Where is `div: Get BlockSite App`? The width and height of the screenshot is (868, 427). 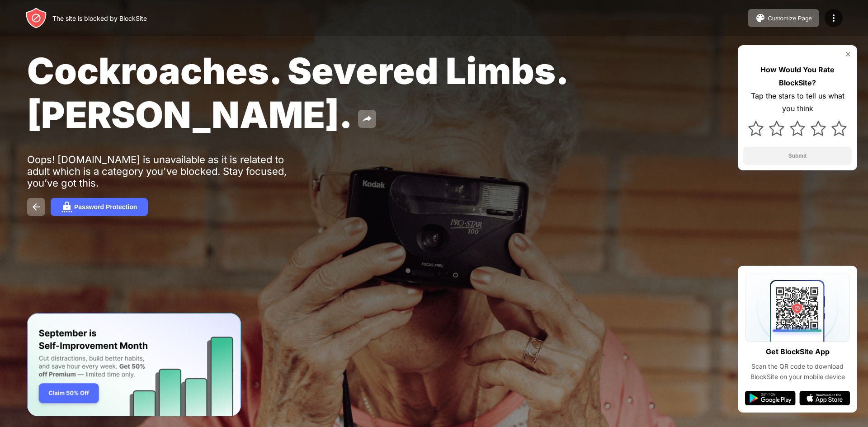 div: Get BlockSite App is located at coordinates (798, 352).